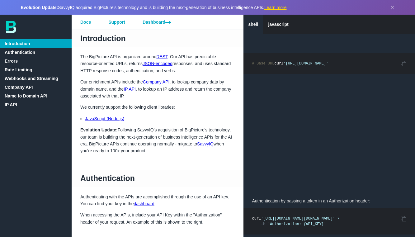  What do you see at coordinates (86, 22) in the screenshot?
I see `a: Docs` at bounding box center [86, 22].